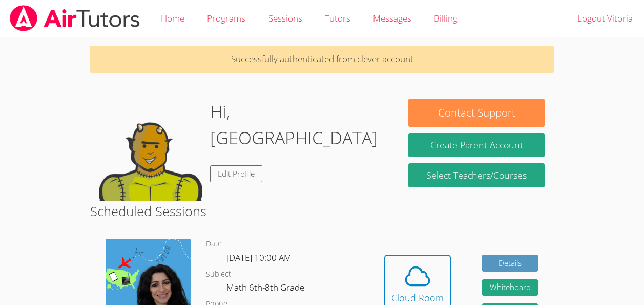 This screenshot has width=644, height=305. I want to click on dt: Date, so click(213, 244).